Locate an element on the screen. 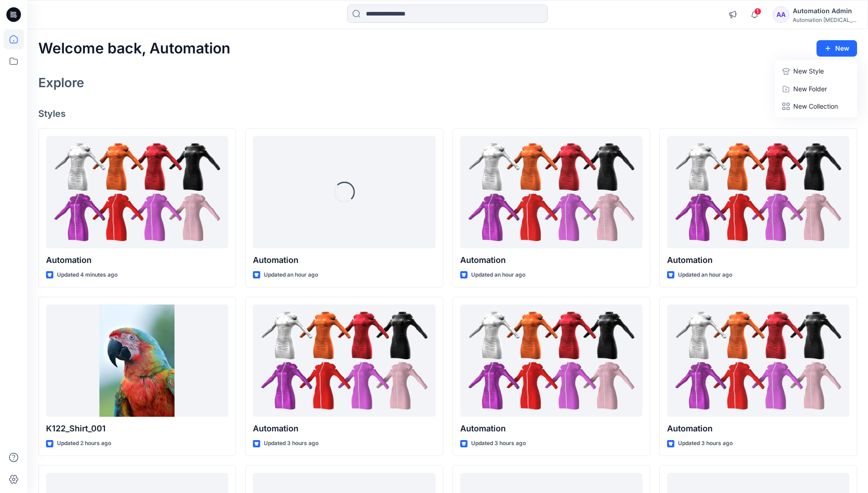 This screenshot has width=868, height=493. p: New Style is located at coordinates (808, 71).